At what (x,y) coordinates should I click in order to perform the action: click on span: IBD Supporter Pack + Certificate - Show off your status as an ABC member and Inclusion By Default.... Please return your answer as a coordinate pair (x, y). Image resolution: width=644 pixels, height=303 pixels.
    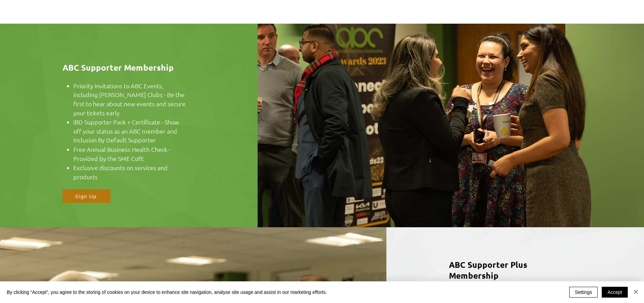
    Looking at the image, I should click on (126, 131).